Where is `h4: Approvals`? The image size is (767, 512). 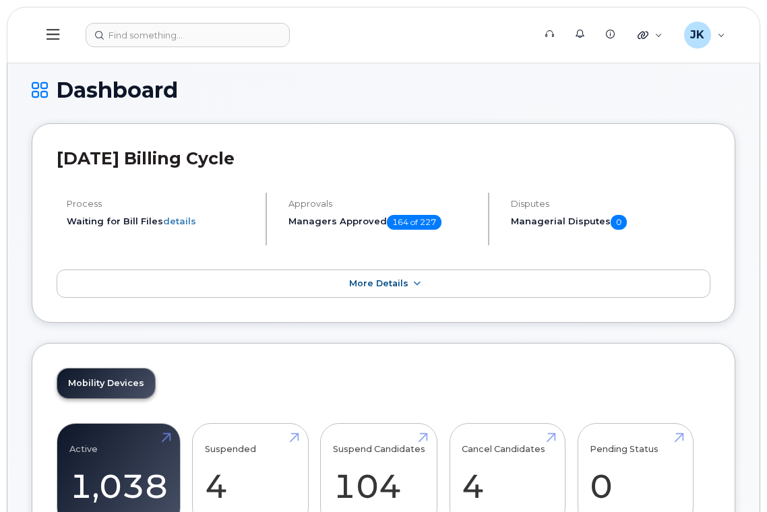 h4: Approvals is located at coordinates (382, 203).